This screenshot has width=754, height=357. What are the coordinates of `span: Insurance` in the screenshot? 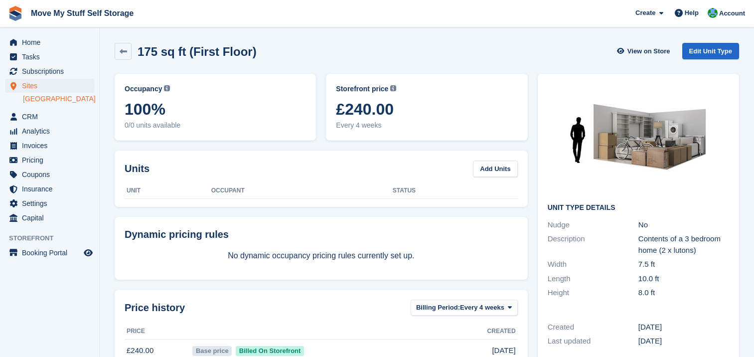 It's located at (52, 189).